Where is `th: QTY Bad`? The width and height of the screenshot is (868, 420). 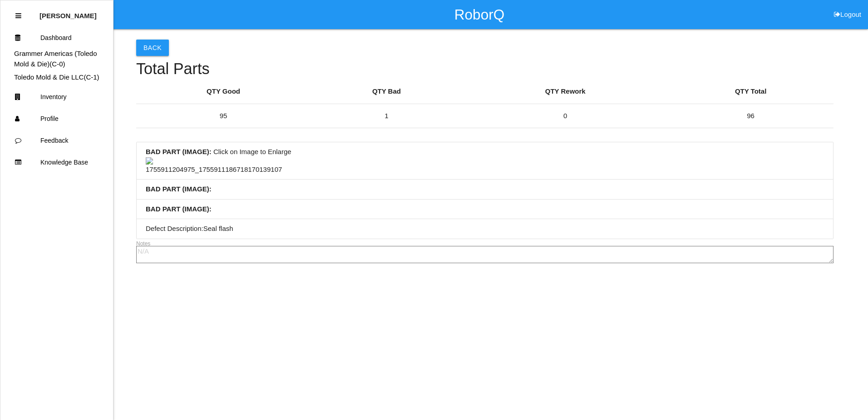
th: QTY Bad is located at coordinates (386, 92).